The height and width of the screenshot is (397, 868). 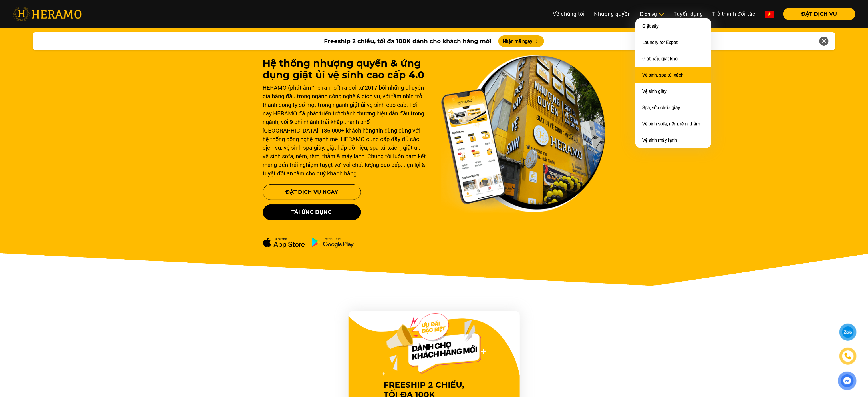 What do you see at coordinates (660, 58) in the screenshot?
I see `a: Giặt hấp, giặt khô` at bounding box center [660, 58].